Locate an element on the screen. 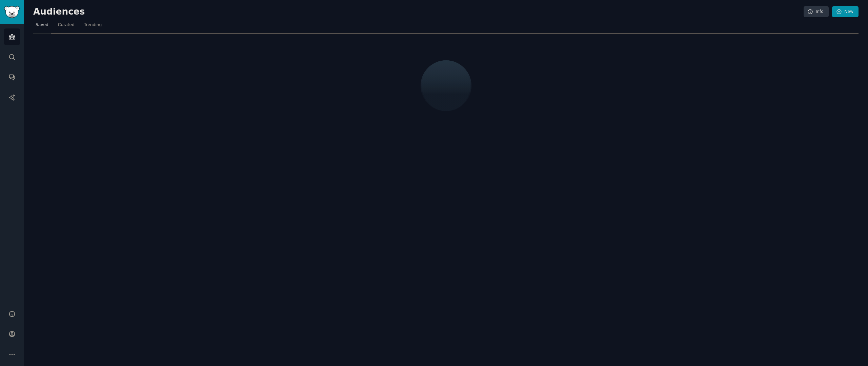 This screenshot has height=366, width=868. h2: Audiences is located at coordinates (418, 12).